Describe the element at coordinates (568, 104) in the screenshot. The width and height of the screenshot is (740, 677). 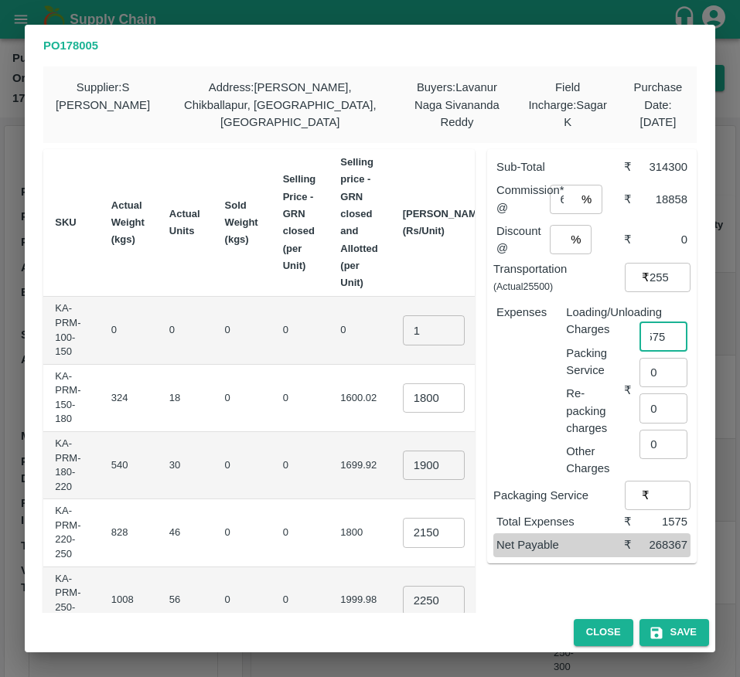
I see `div: Field Incharge : Sagar K` at that location.